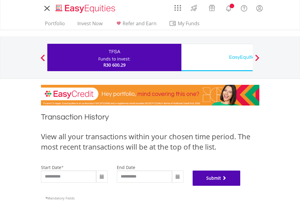 This screenshot has width=300, height=204. What do you see at coordinates (140, 23) in the screenshot?
I see `span: Refer and Earn` at bounding box center [140, 23].